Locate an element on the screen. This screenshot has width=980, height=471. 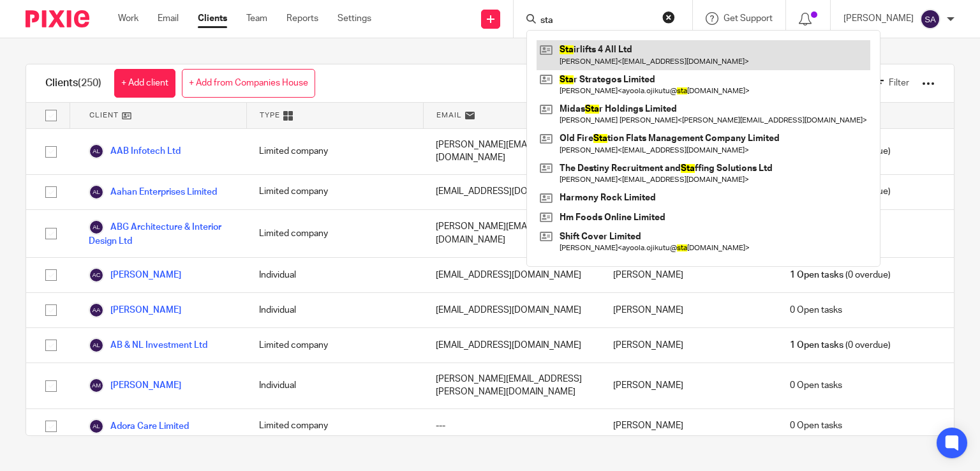
a: Email is located at coordinates (168, 19).